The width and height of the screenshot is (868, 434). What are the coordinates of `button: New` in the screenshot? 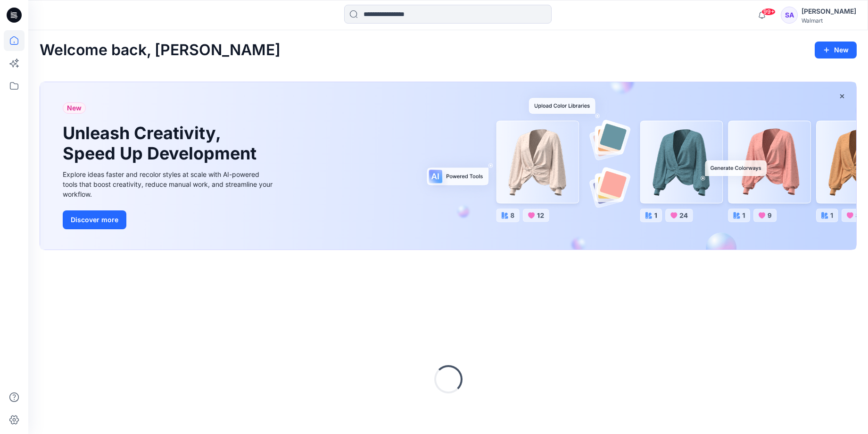 It's located at (836, 50).